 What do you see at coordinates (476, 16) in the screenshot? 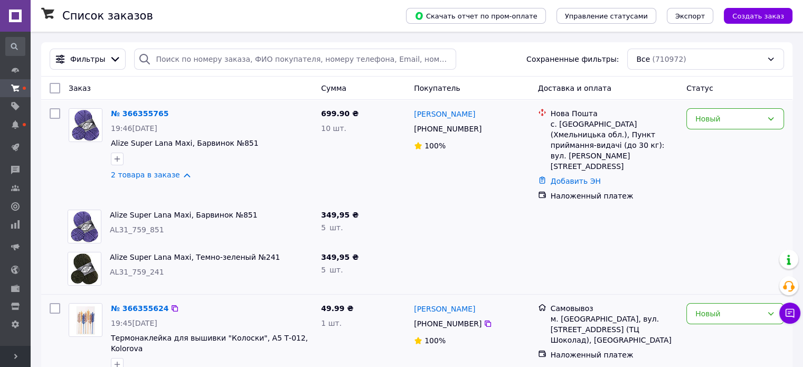
I see `span: Скачать отчет по пром-оплате` at bounding box center [476, 16].